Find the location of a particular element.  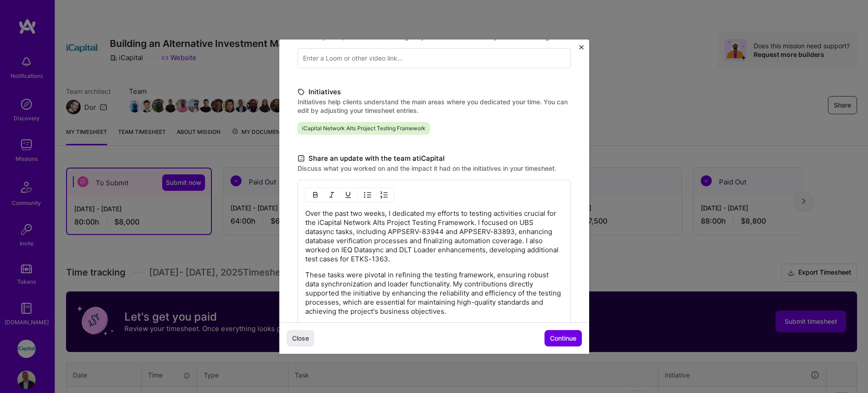

span: Close is located at coordinates (300, 338).